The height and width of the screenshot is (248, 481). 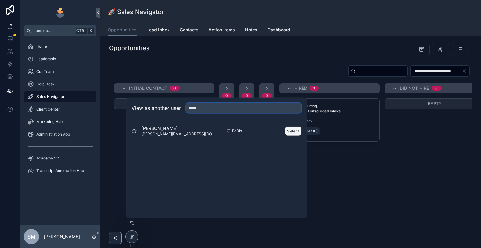 I want to click on span: Academy V2, so click(x=48, y=158).